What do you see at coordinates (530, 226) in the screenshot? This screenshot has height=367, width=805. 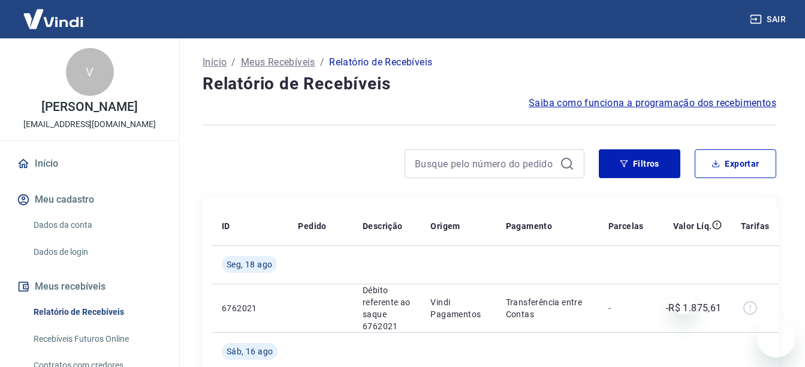 I see `p: Pagamento` at bounding box center [530, 226].